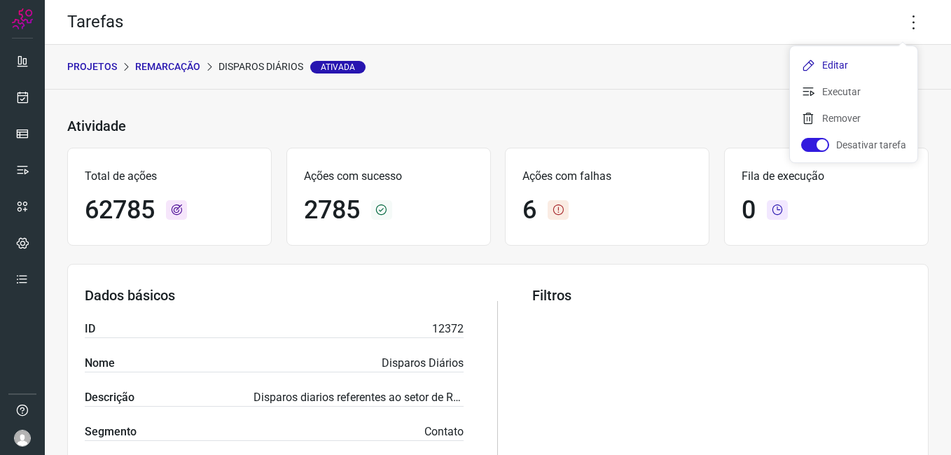 The image size is (951, 455). I want to click on p: Total de ações, so click(169, 176).